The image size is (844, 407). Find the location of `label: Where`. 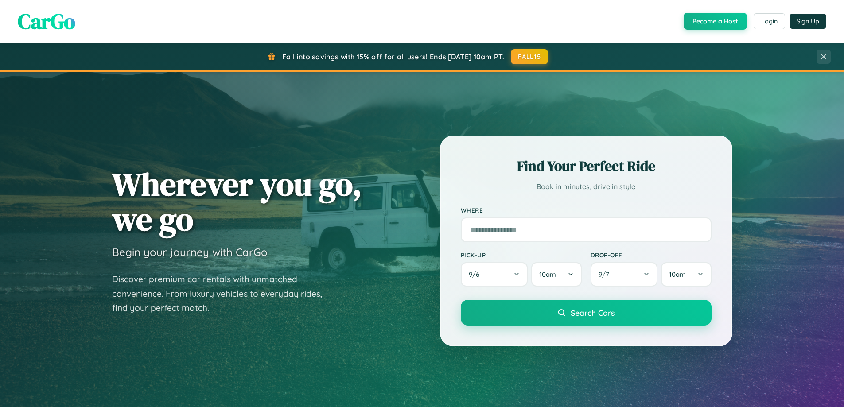

label: Where is located at coordinates (586, 210).